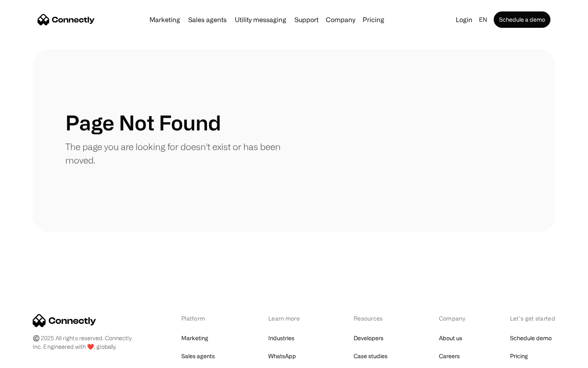  What do you see at coordinates (532, 318) in the screenshot?
I see `div: Let’s get started` at bounding box center [532, 318].